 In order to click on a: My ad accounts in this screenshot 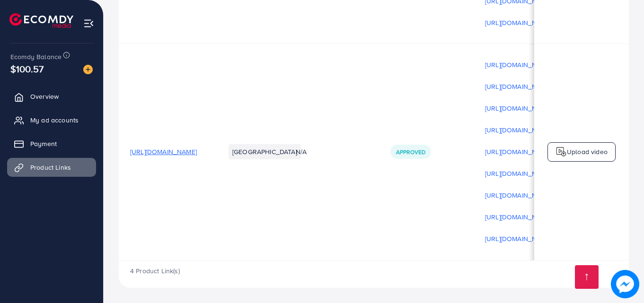, I will do `click(52, 120)`.